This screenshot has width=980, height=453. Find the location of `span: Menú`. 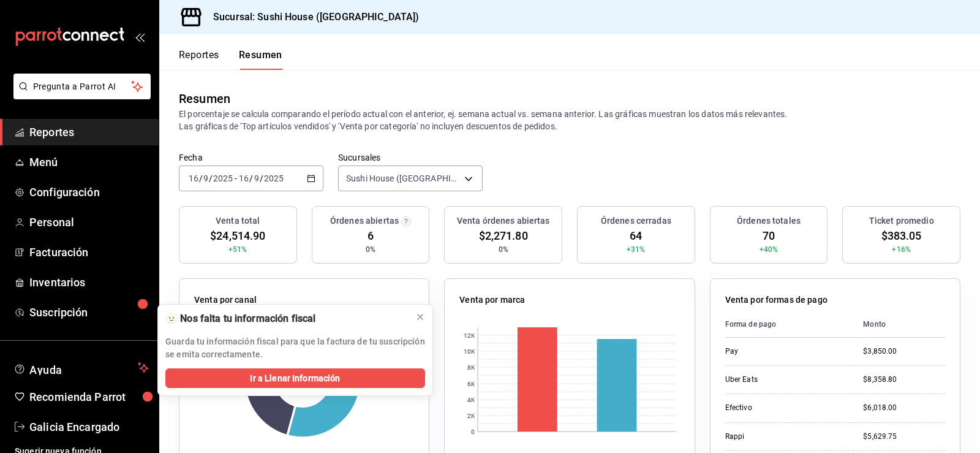

span: Menú is located at coordinates (88, 162).